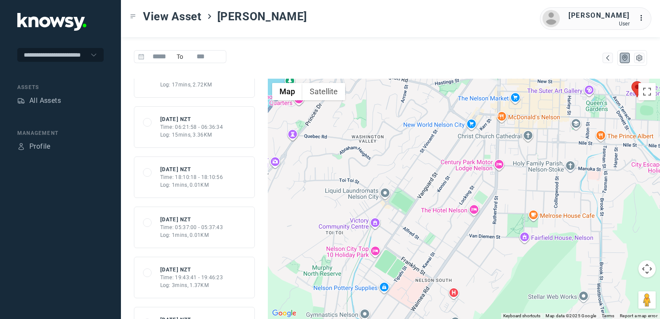 The width and height of the screenshot is (660, 319). Describe the element at coordinates (192, 85) in the screenshot. I see `div: Log: 17mins, 2.72KM` at that location.